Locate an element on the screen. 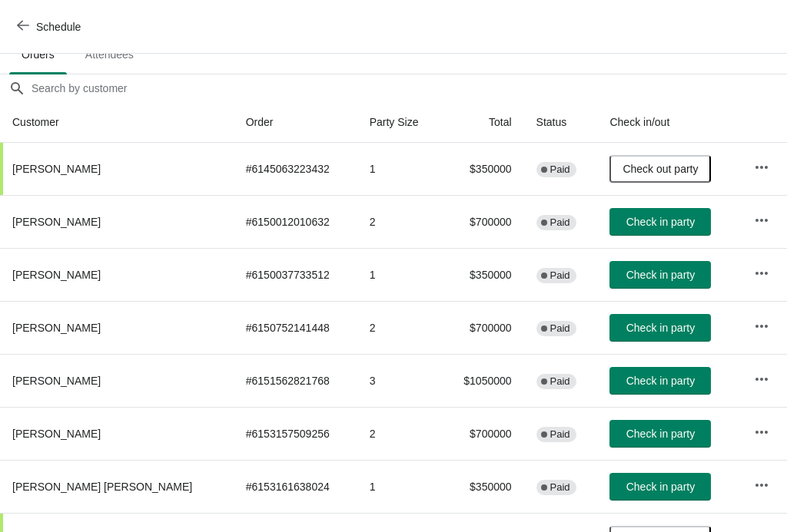 This screenshot has width=787, height=532. td: # 6150752141448 is located at coordinates (295, 327).